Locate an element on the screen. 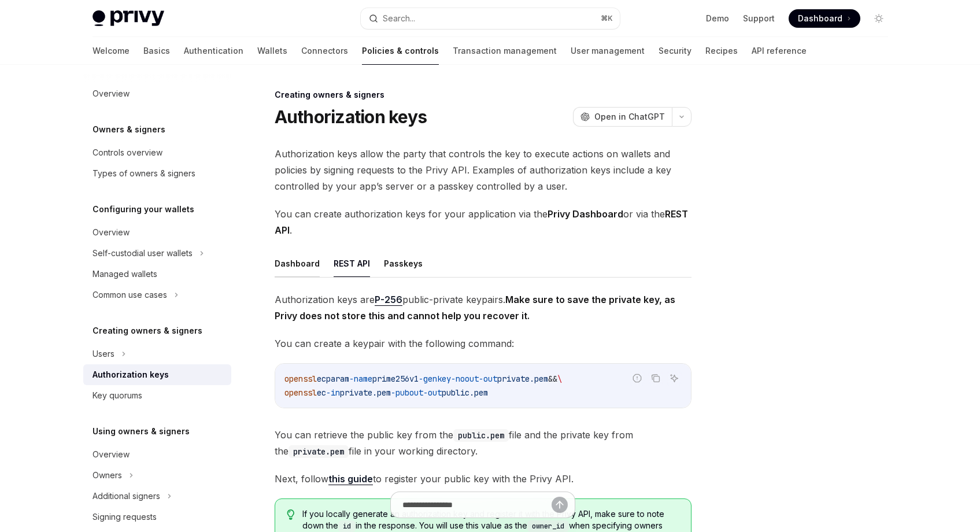 The width and height of the screenshot is (980, 532). span: You can retrieve the public key from the file and the private key from the file in your working d... is located at coordinates (483, 443).